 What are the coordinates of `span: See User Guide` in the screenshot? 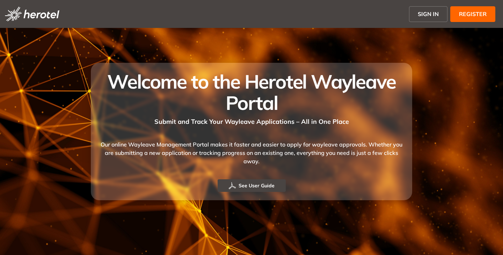 It's located at (257, 186).